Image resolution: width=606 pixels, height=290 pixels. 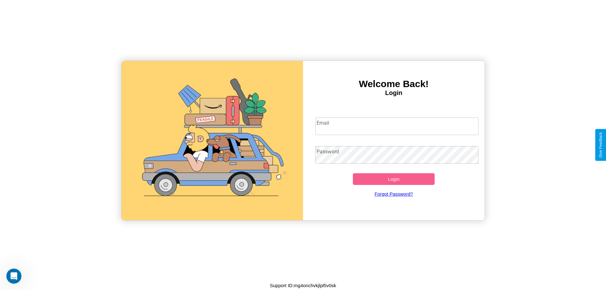 I want to click on h4: Login, so click(x=394, y=93).